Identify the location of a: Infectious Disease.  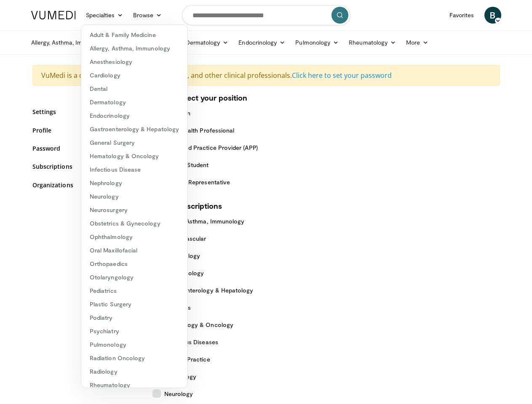
(134, 170).